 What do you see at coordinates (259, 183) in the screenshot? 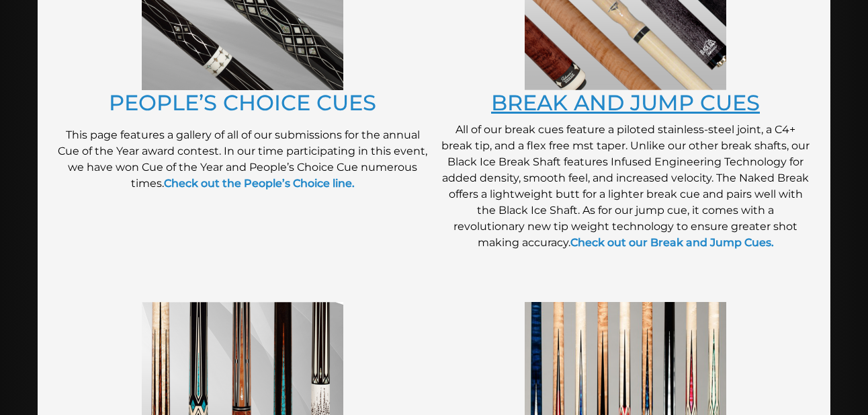
I see `strong: Check out the People’s Choice line.` at bounding box center [259, 183].